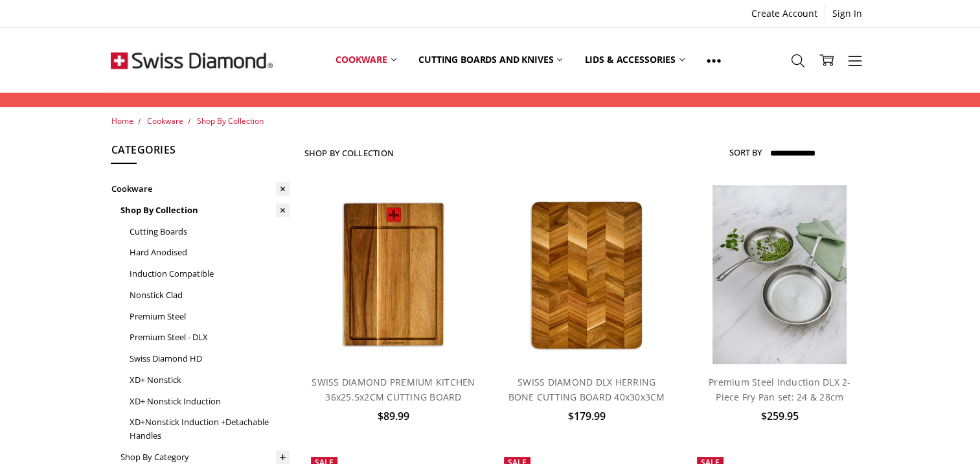 This screenshot has width=980, height=464. Describe the element at coordinates (780, 416) in the screenshot. I see `span: $259.95` at that location.